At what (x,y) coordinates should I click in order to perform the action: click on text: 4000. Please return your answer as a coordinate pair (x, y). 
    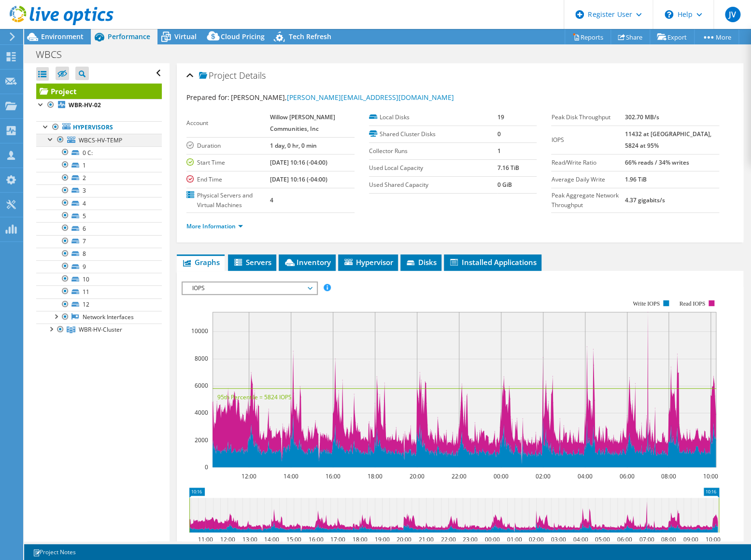
    Looking at the image, I should click on (201, 412).